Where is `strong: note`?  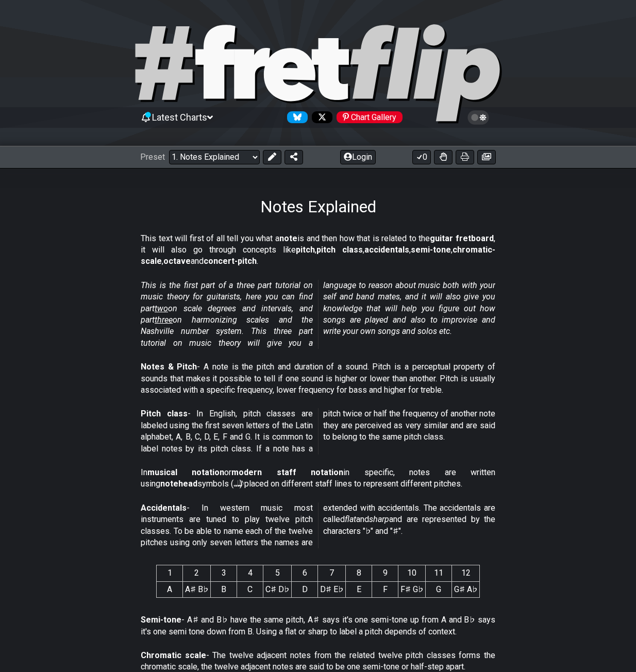
strong: note is located at coordinates (288, 238).